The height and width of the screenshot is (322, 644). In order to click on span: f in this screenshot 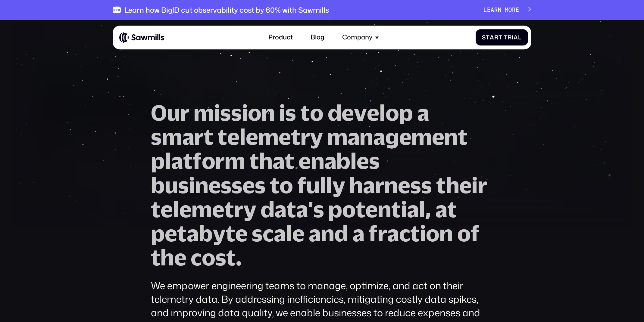, I will do `click(373, 233)`.